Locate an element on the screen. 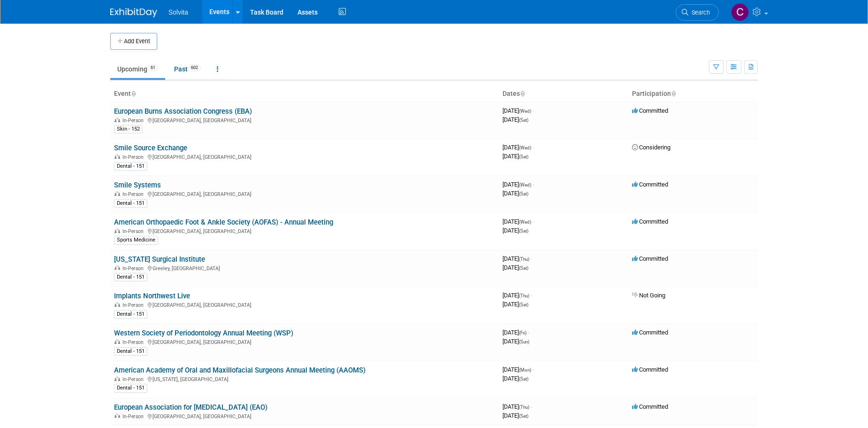  a: Western Society of Periodontology Annual Meeting (WSP) is located at coordinates (204, 333).